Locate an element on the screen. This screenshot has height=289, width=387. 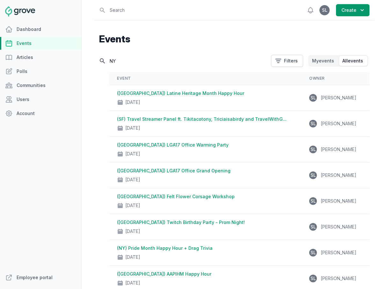
button: Filters is located at coordinates (287, 61).